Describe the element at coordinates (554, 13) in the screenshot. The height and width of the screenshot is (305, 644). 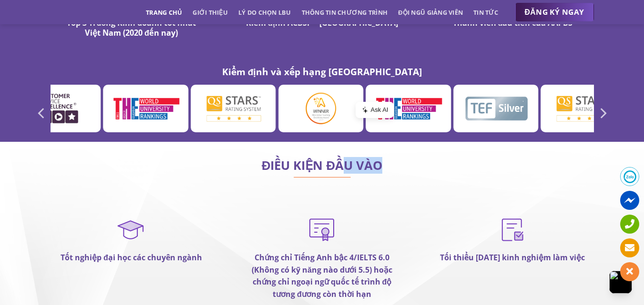
I see `a: ĐĂNG KÝ NGAY` at that location.